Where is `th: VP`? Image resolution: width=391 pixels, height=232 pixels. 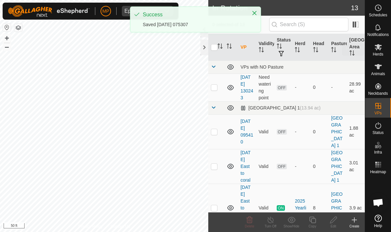 th: VP is located at coordinates (247, 47).